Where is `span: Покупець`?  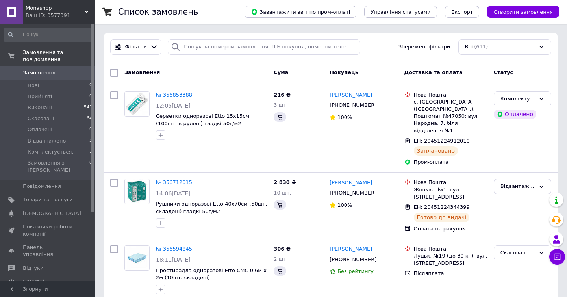
span: Покупець is located at coordinates (344, 72).